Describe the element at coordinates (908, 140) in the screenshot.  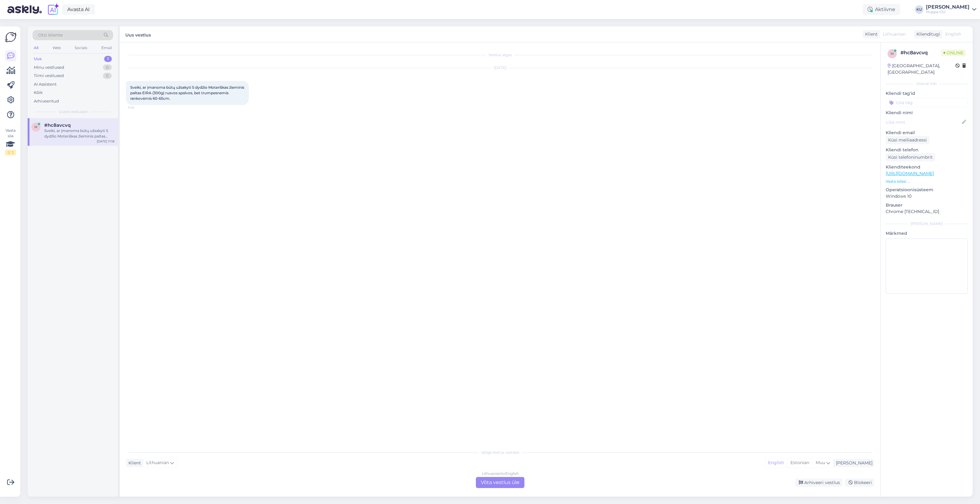
I see `div: Küsi meiliaadressi` at that location.